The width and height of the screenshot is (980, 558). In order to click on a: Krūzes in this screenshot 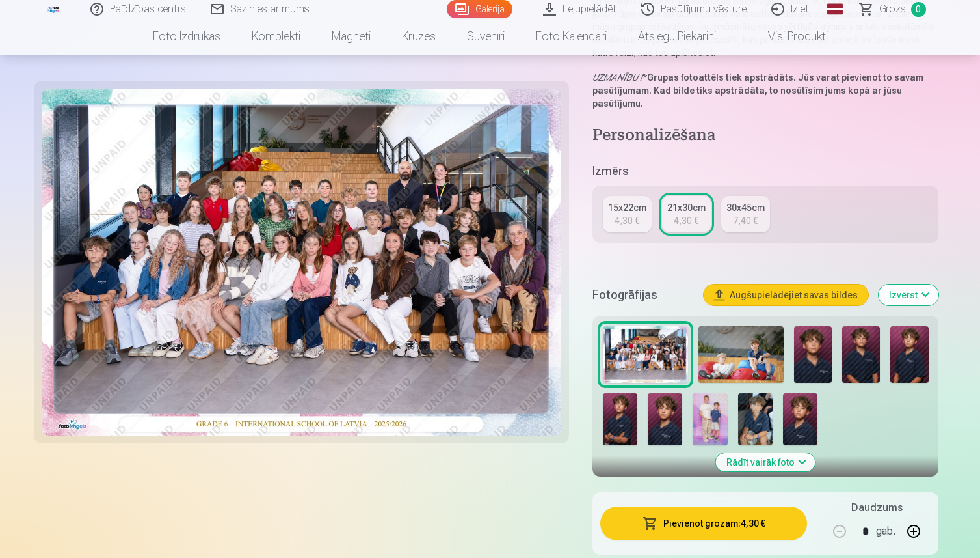, I will do `click(419, 36)`.